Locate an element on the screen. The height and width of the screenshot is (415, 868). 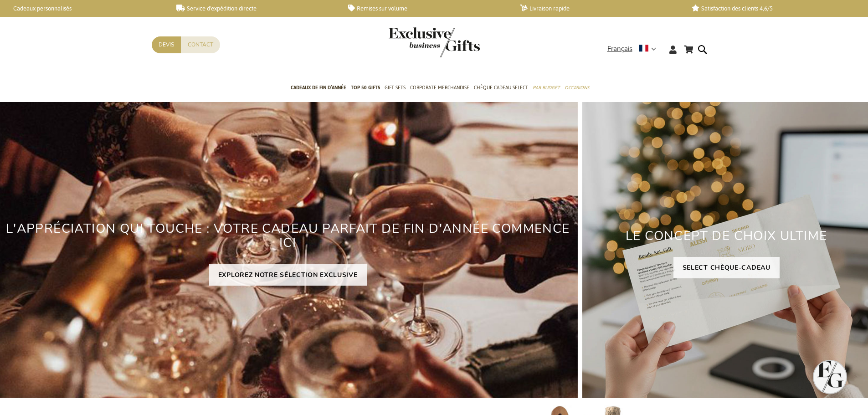
a: SELECT CHÈQUE-CADEAU is located at coordinates (727, 268).